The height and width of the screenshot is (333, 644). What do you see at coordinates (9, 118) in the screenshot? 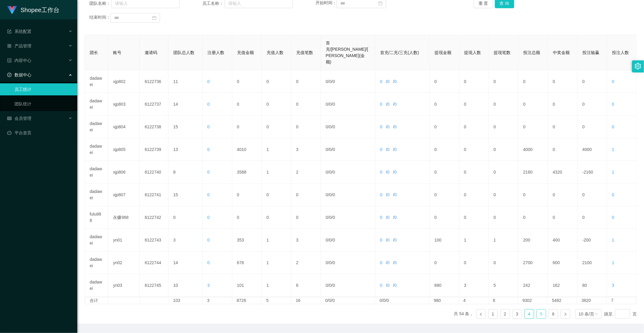
I see `i: 图标: table` at bounding box center [9, 118].